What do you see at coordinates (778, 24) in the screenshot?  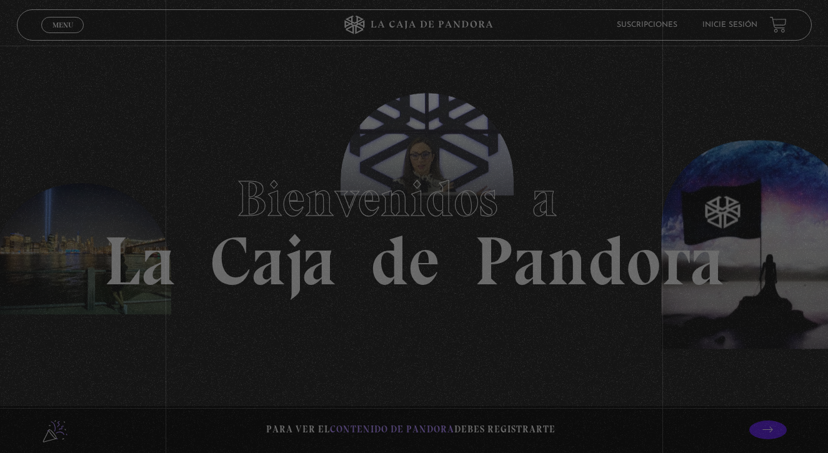 I see `a: View your shopping cart` at bounding box center [778, 24].